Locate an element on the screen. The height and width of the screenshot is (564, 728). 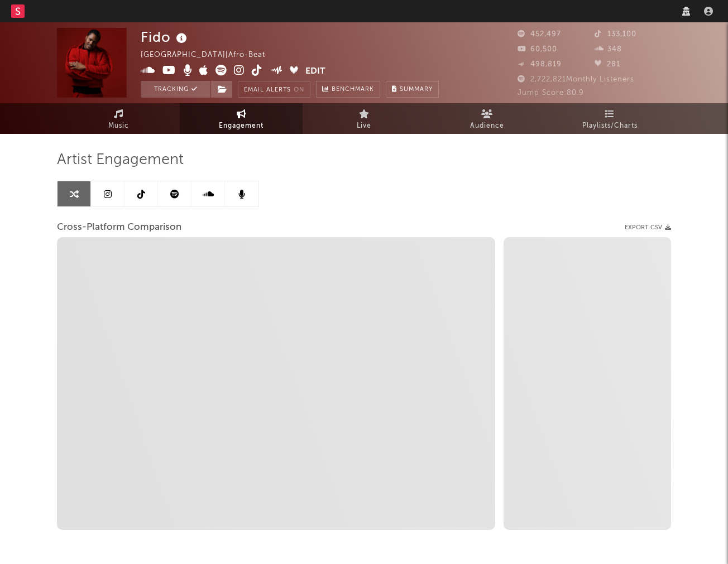
button: Tracking is located at coordinates (175, 89).